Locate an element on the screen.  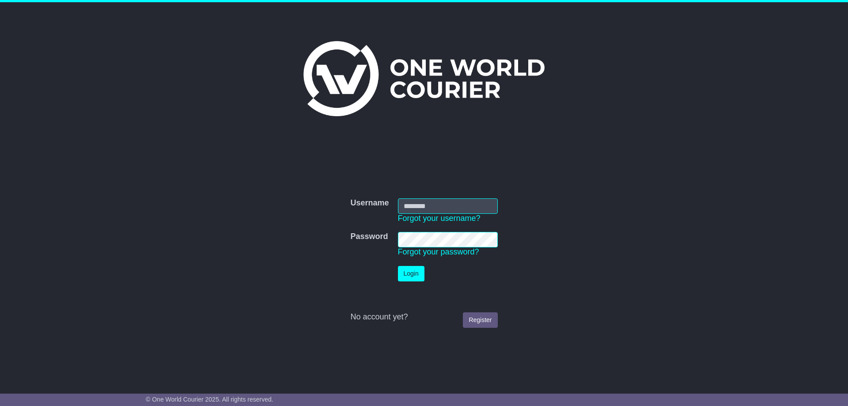
a: Register is located at coordinates (480, 320).